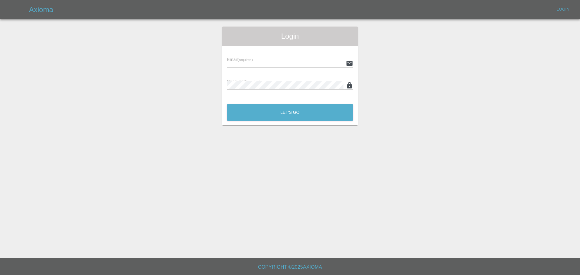  What do you see at coordinates (563, 9) in the screenshot?
I see `a: Login` at bounding box center [563, 9].